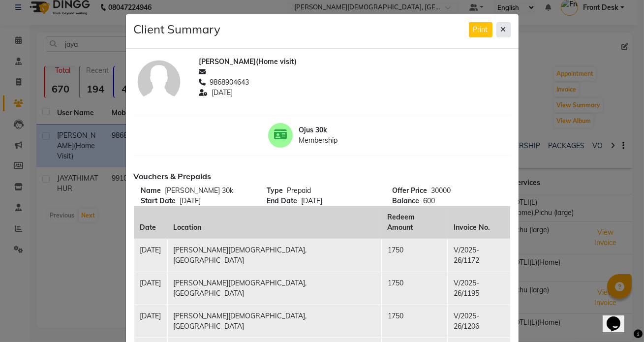  What do you see at coordinates (151, 191) in the screenshot?
I see `span: Name` at bounding box center [151, 191].